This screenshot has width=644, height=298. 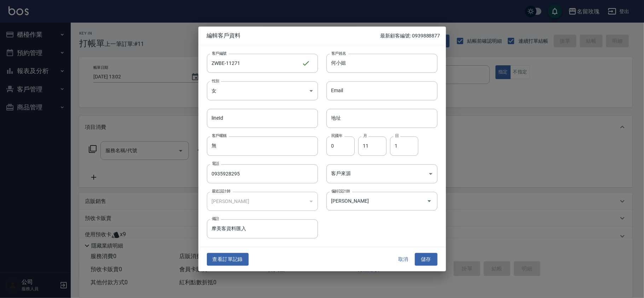 What do you see at coordinates (219, 53) in the screenshot?
I see `label: 客戶編號` at bounding box center [219, 53].